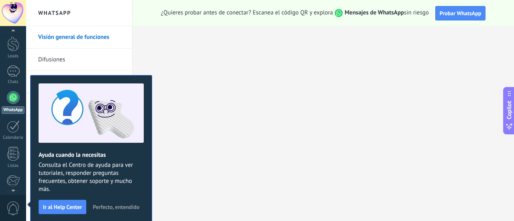 The width and height of the screenshot is (514, 221). What do you see at coordinates (461, 13) in the screenshot?
I see `button: Probar WhatsApp` at bounding box center [461, 13].